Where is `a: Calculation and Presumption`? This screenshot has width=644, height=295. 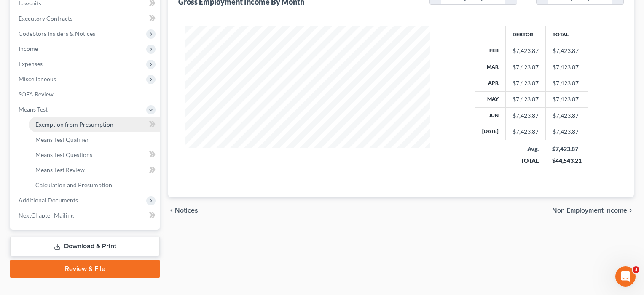
a: Calculation and Presumption is located at coordinates (94, 185).